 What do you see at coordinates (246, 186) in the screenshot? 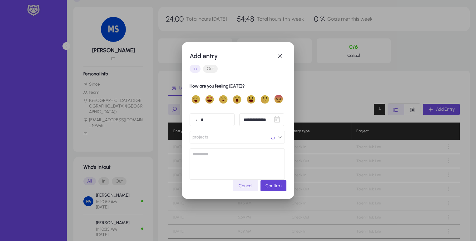
I see `button: Cancel` at bounding box center [246, 186].